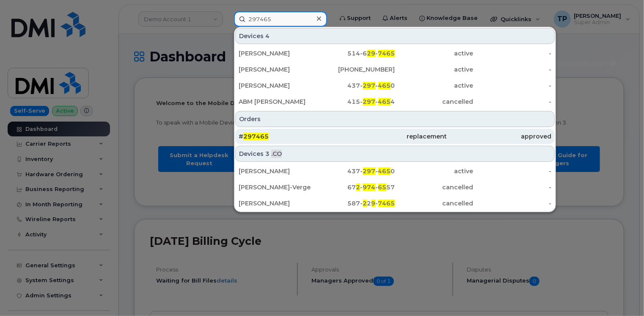  I want to click on div: approved, so click(499, 136).